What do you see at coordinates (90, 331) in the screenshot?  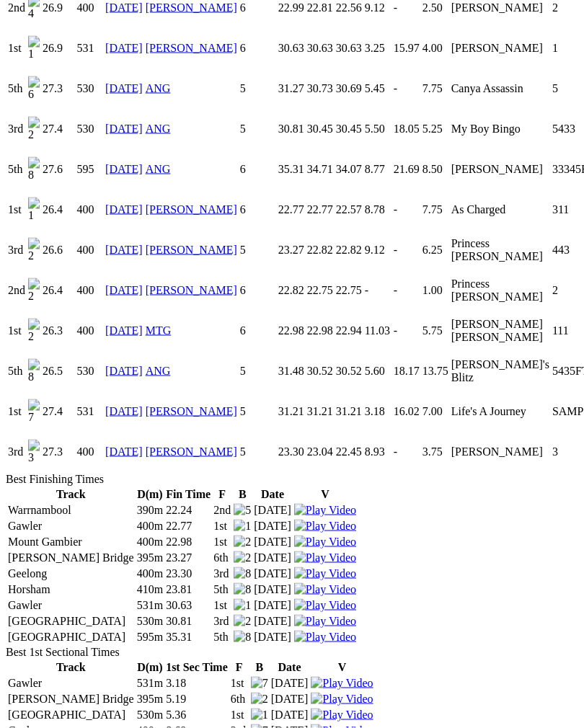 I see `td: 400` at bounding box center [90, 331].